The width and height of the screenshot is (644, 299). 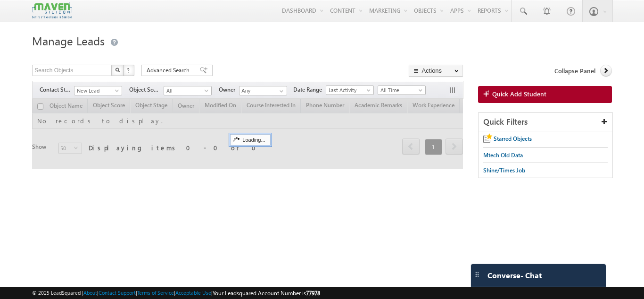 What do you see at coordinates (193, 293) in the screenshot?
I see `a: Acceptable Use` at bounding box center [193, 293].